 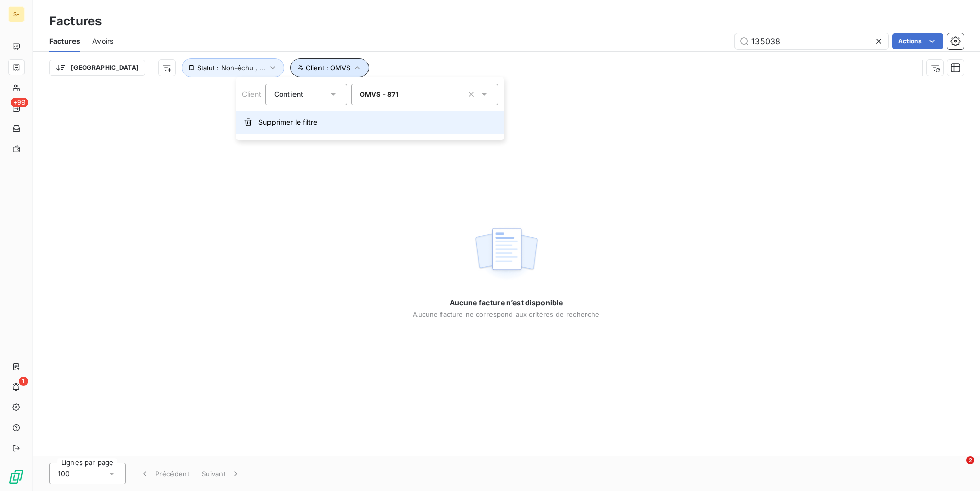 What do you see at coordinates (65, 41) in the screenshot?
I see `span: Factures` at bounding box center [65, 41].